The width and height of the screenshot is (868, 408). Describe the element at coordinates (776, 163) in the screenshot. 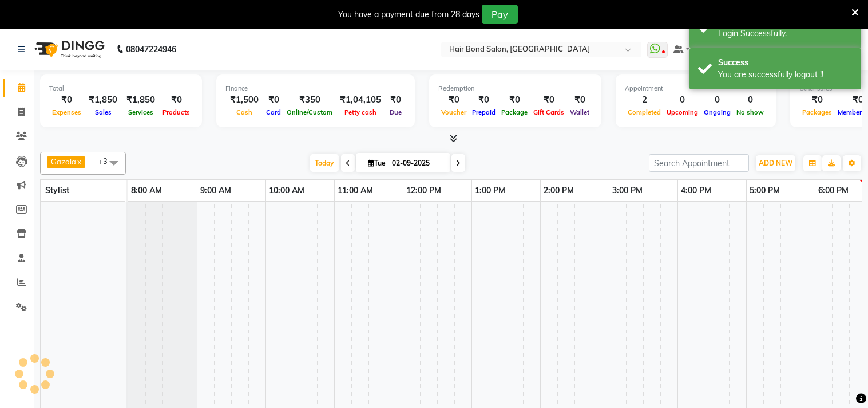

I see `span: ADD NEW` at that location.